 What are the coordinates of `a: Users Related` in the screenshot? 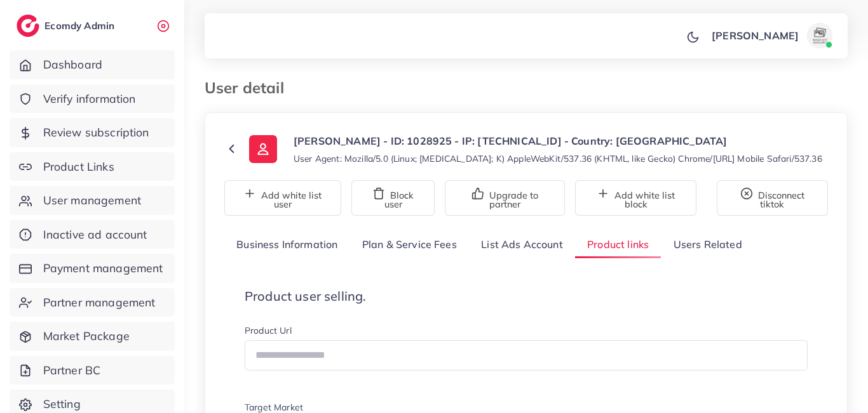 It's located at (707, 244).